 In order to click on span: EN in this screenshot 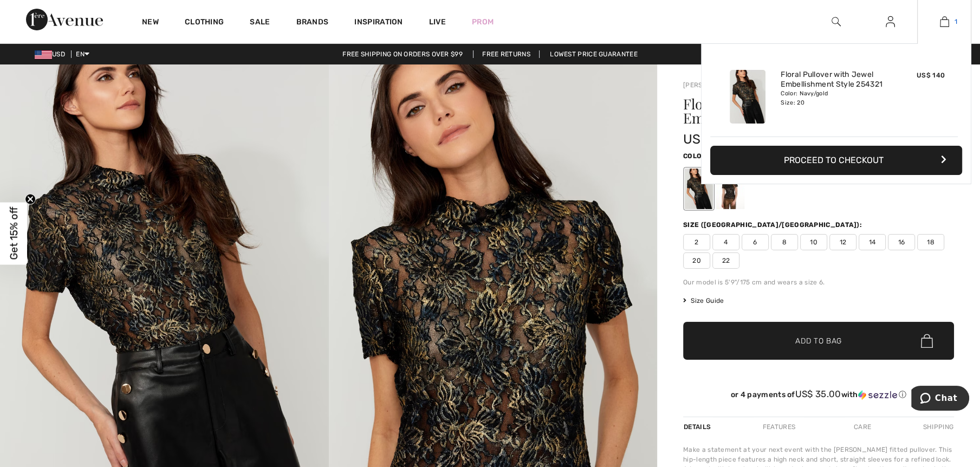, I will do `click(83, 54)`.